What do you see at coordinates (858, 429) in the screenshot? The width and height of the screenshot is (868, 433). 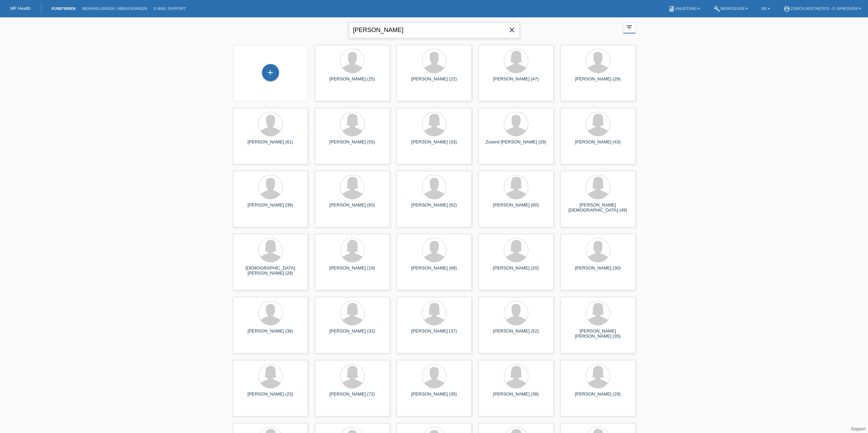 I see `a: Support` at bounding box center [858, 429].